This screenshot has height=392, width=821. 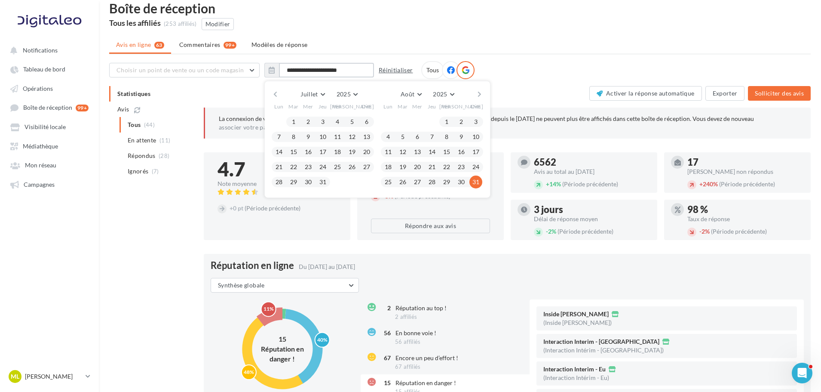 What do you see at coordinates (407, 94) in the screenshot?
I see `span: Août` at bounding box center [407, 94].